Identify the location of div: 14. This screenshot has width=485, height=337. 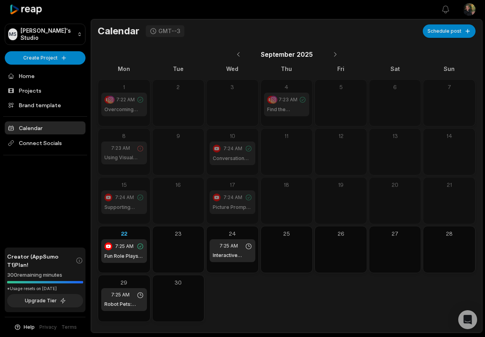
(449, 136).